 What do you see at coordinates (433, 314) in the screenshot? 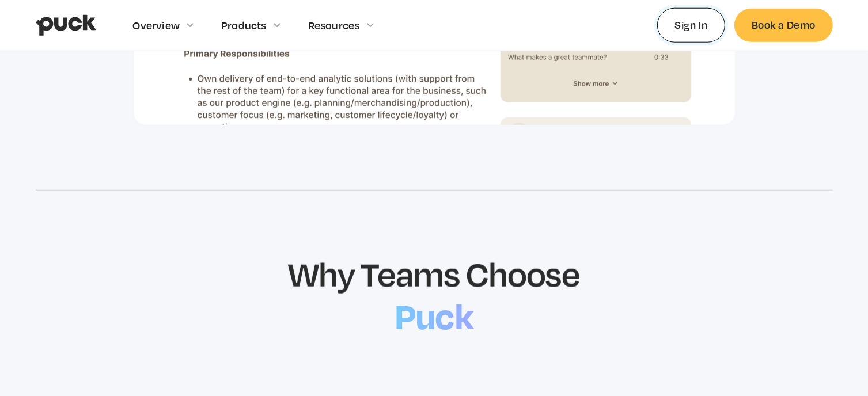
I see `h2: Puck` at bounding box center [433, 314].